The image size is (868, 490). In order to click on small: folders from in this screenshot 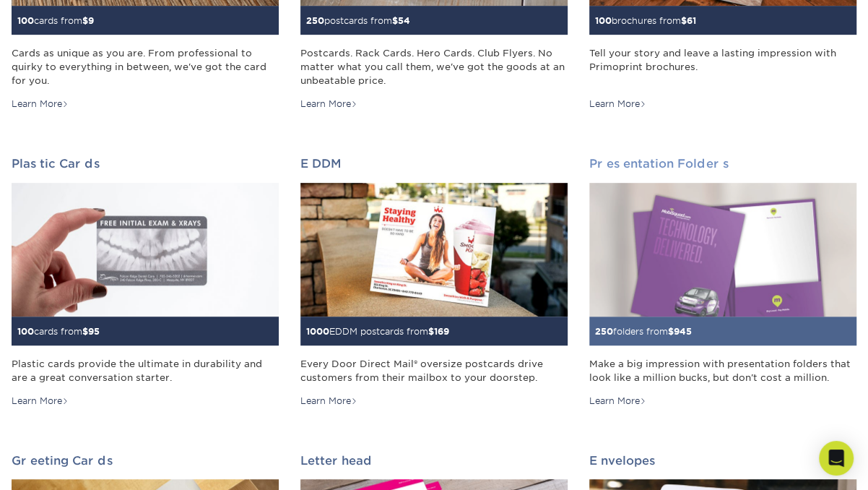, I will do `click(643, 331)`.